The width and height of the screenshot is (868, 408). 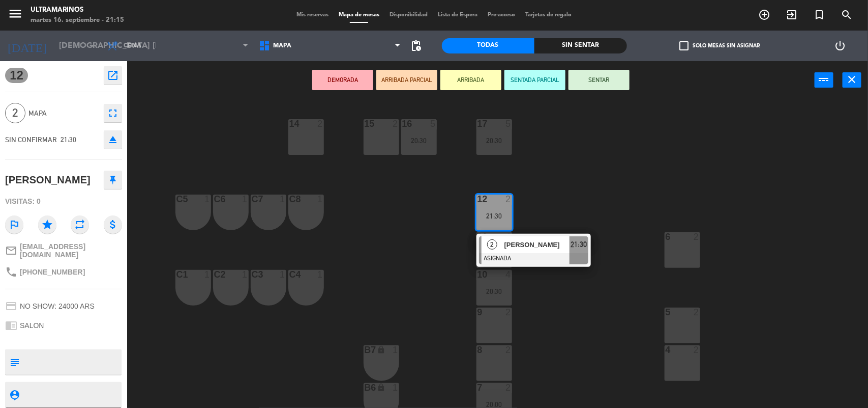 What do you see at coordinates (409, 15) in the screenshot?
I see `span: Disponibilidad` at bounding box center [409, 15].